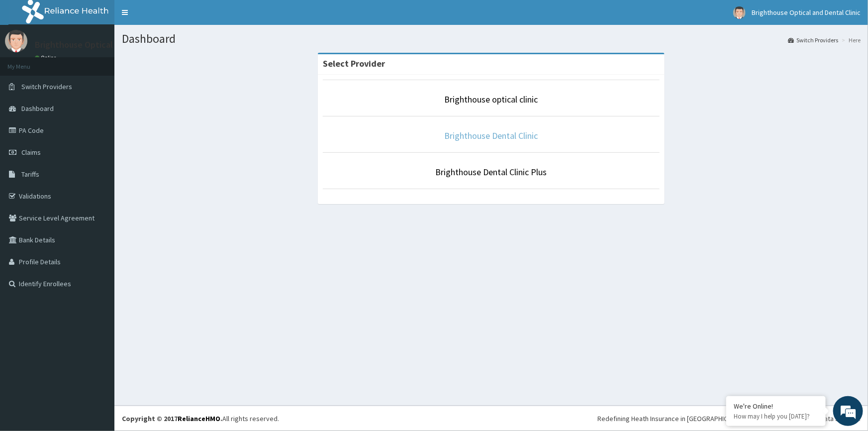  I want to click on div: Chat with us now, so click(110, 62).